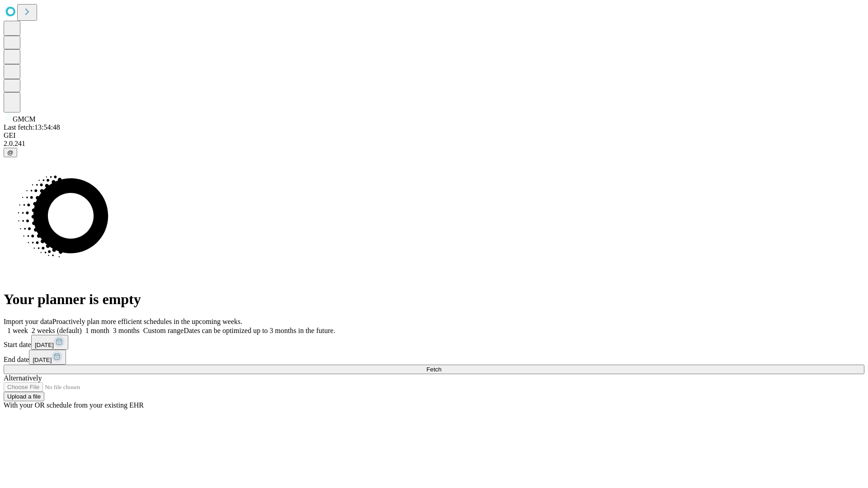 This screenshot has width=868, height=488. What do you see at coordinates (259, 330) in the screenshot?
I see `span: Dates can be optimized up to 3 months in the future.` at bounding box center [259, 330].